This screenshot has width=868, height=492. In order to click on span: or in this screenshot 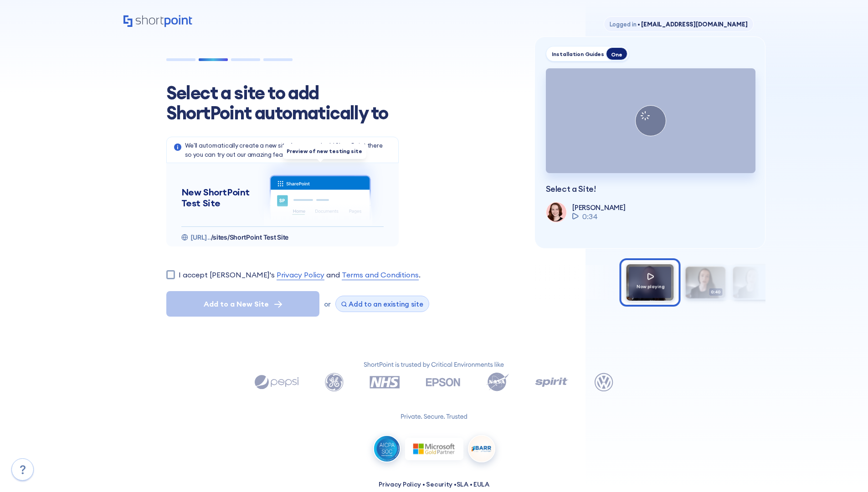, I will do `click(327, 304)`.